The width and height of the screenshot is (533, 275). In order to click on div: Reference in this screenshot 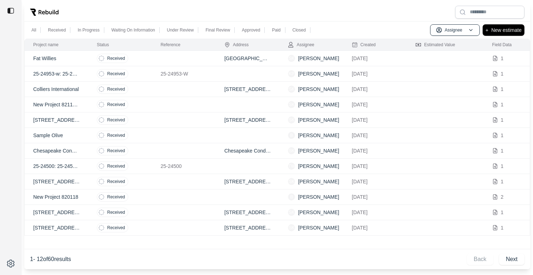, I will do `click(170, 45)`.